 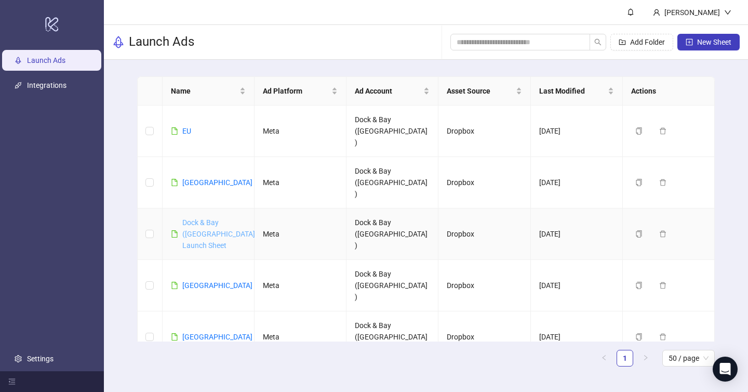 I want to click on button: Add Folder, so click(x=641, y=42).